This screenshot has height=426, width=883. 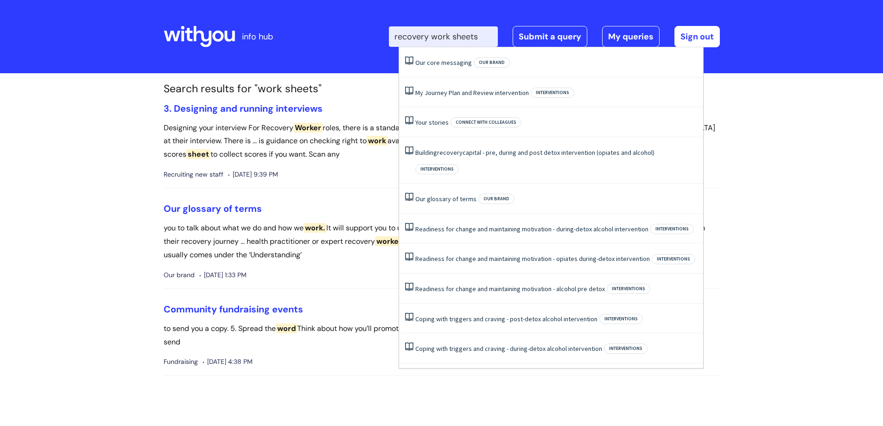 I want to click on a: Our core messaging, so click(x=443, y=63).